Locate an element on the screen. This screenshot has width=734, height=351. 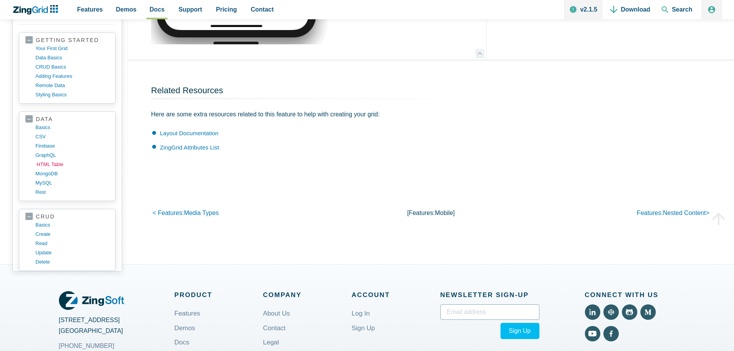
a: create is located at coordinates (72, 234).